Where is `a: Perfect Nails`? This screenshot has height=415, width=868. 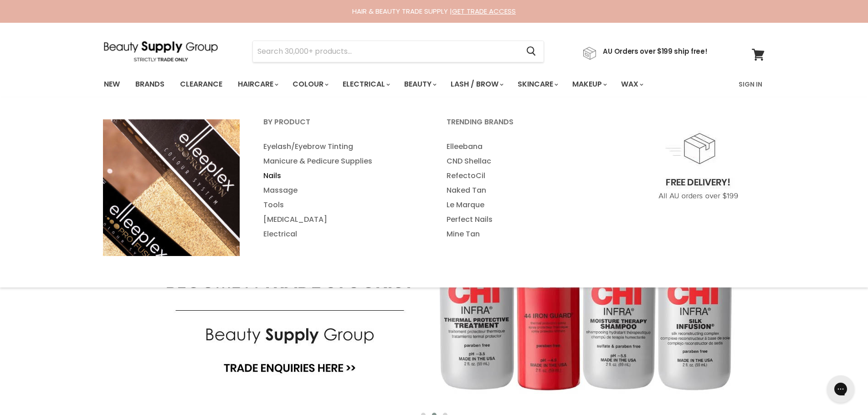
a: Perfect Nails is located at coordinates (526, 219).